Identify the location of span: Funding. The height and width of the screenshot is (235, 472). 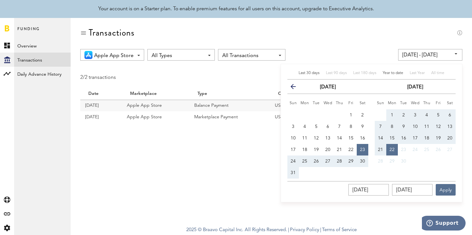
(29, 32).